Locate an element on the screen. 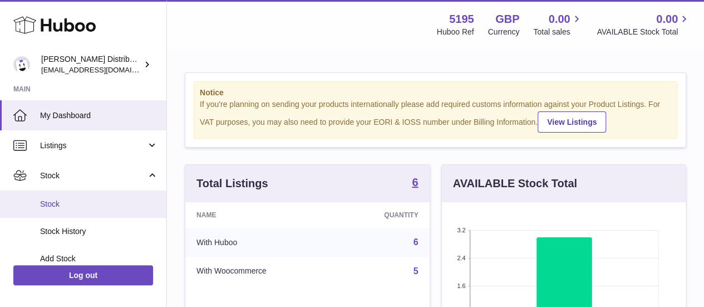  a: Log out is located at coordinates (83, 275).